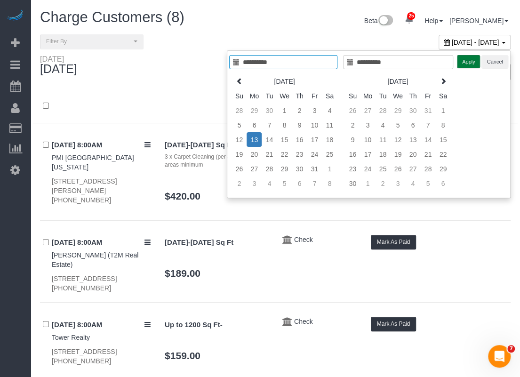  What do you see at coordinates (183, 355) in the screenshot?
I see `a: $159.00` at bounding box center [183, 355].